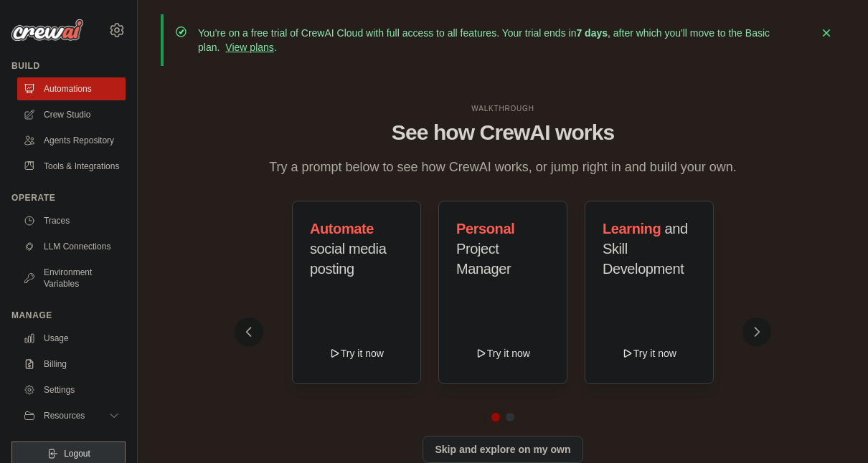 Image resolution: width=868 pixels, height=463 pixels. Describe the element at coordinates (71, 89) in the screenshot. I see `a: Automations` at that location.